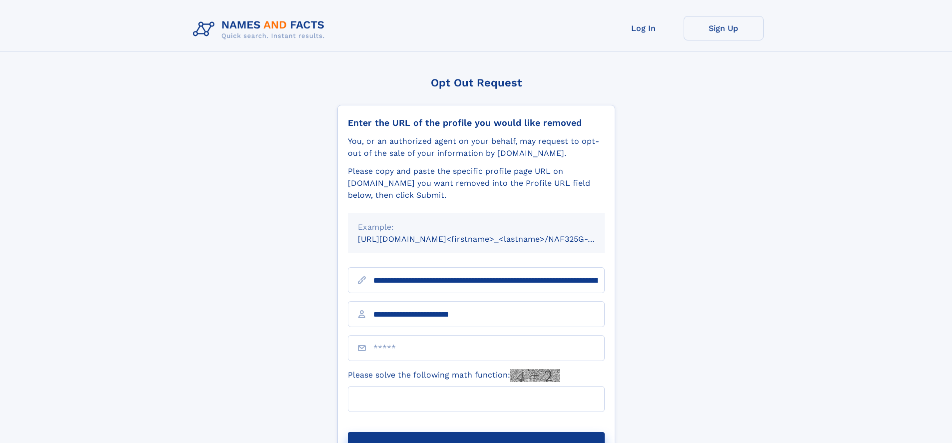 This screenshot has width=952, height=443. What do you see at coordinates (723, 28) in the screenshot?
I see `a: Sign Up` at bounding box center [723, 28].